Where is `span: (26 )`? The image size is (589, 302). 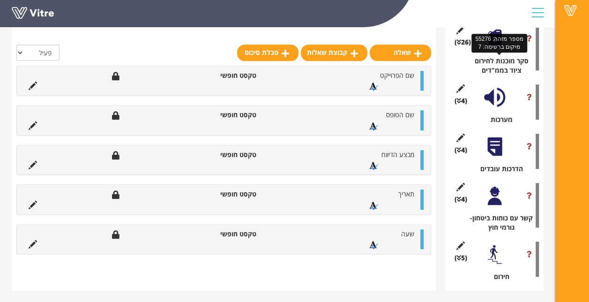
span: (26 ) is located at coordinates (463, 42).